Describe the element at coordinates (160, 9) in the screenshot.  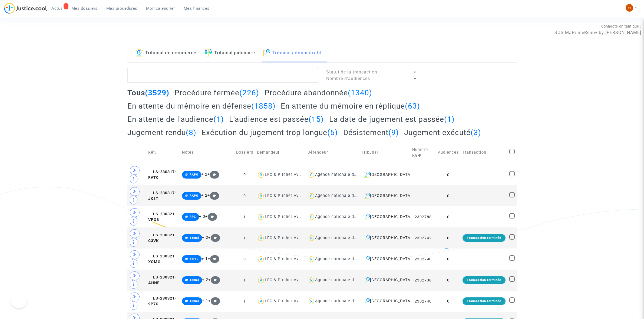
I see `span: Mon calendrier` at that location.